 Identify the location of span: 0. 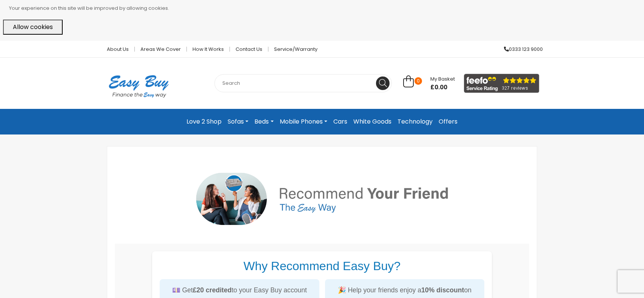
(418, 81).